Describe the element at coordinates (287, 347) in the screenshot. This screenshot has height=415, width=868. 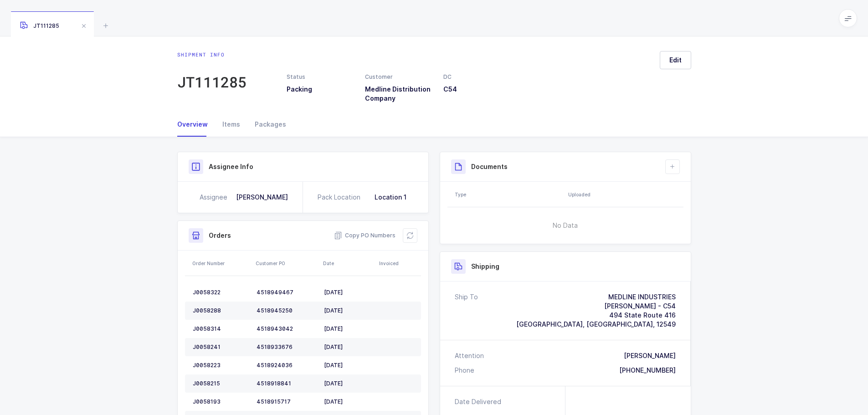
I see `div: 4518933676` at that location.